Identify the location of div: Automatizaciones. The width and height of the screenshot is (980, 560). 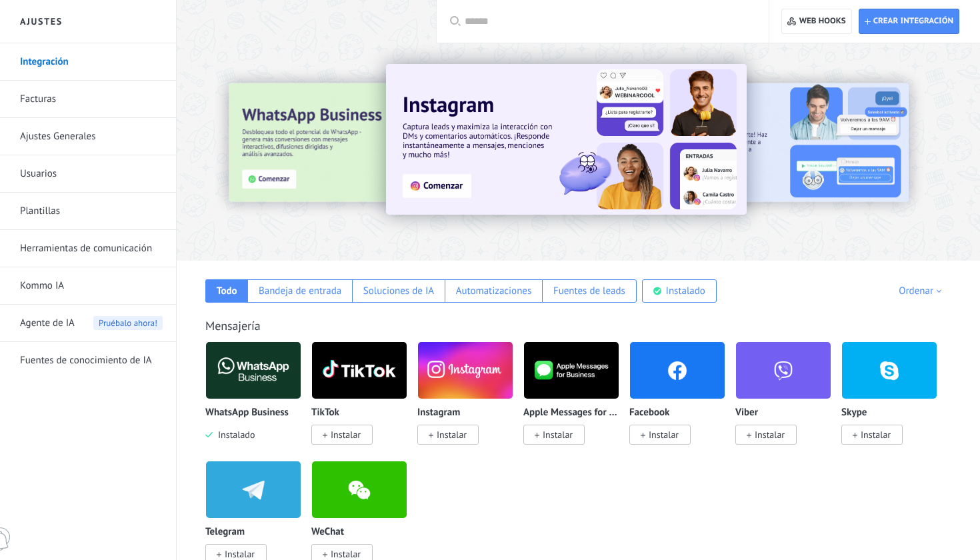
(494, 291).